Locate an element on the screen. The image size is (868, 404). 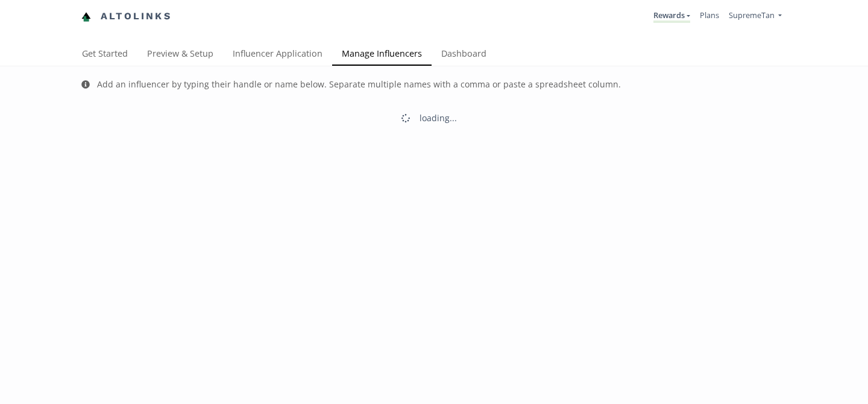
a: Get Started is located at coordinates (104, 55).